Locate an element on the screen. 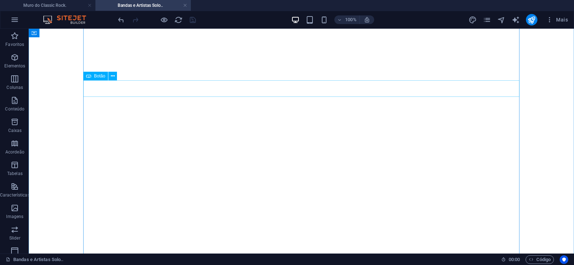 Image resolution: width=574 pixels, height=265 pixels. h6: Tempo de sessão is located at coordinates (511, 260).